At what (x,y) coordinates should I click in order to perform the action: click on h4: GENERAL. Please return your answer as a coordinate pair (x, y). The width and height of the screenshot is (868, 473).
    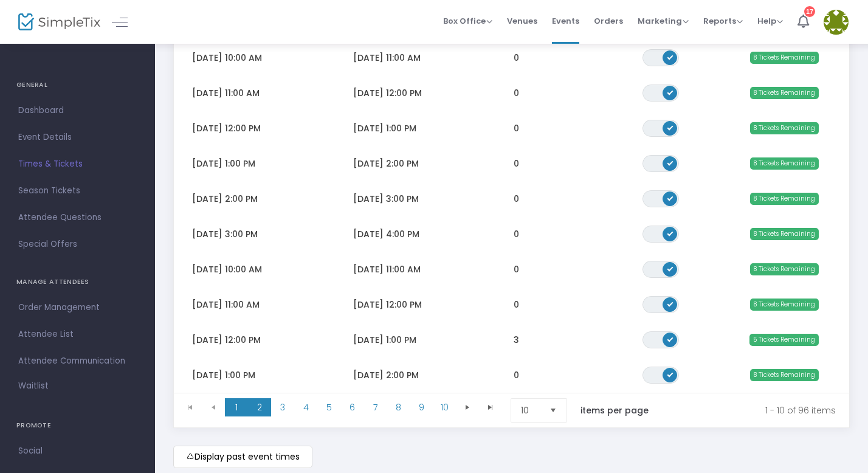
    Looking at the image, I should click on (77, 86).